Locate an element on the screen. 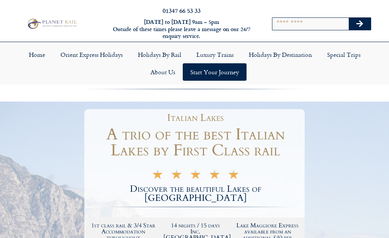 The width and height of the screenshot is (389, 238). a: 01347 66 53 33 is located at coordinates (181, 10).